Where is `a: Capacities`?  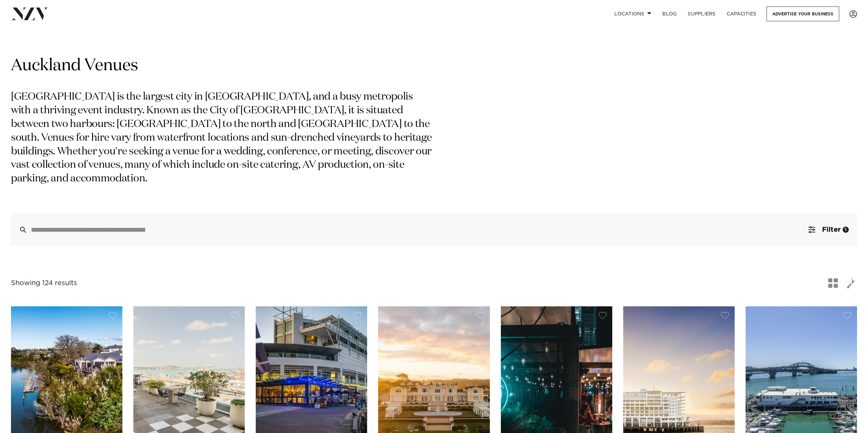
a: Capacities is located at coordinates (741, 14).